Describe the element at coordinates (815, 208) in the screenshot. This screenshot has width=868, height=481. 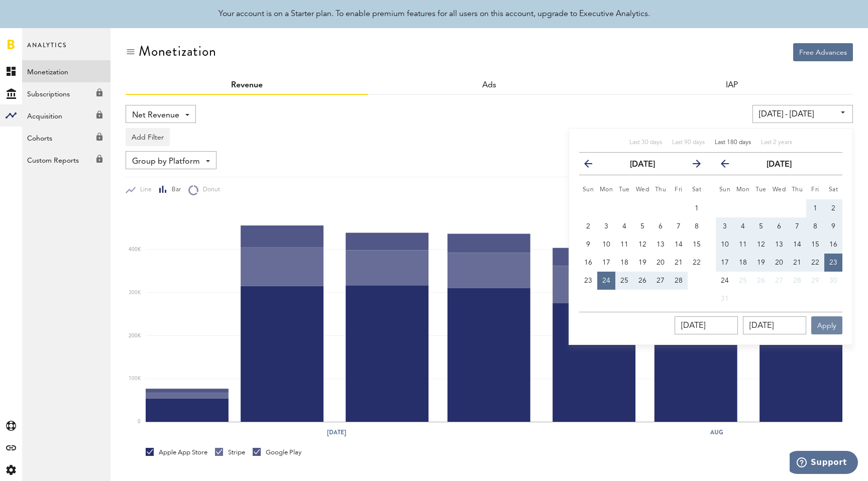
I see `span: 1` at that location.